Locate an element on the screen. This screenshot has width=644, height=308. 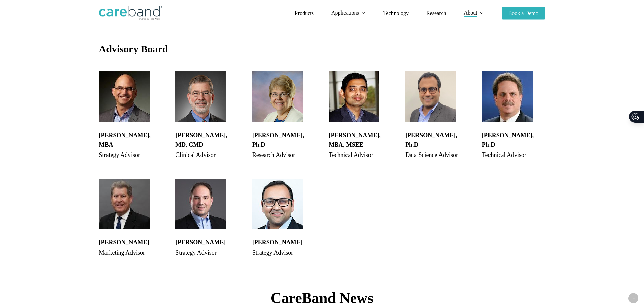
img: Sriraam Natarajan, Ph.D is located at coordinates (431, 97).